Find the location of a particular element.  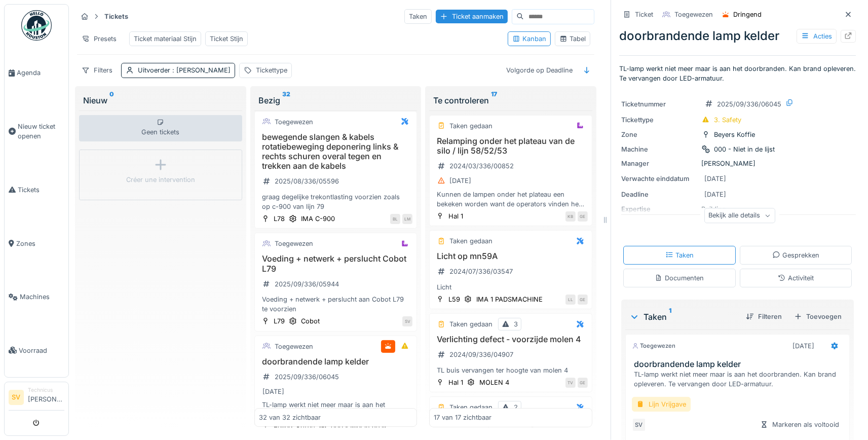

div: Créer une intervention is located at coordinates (160, 179).